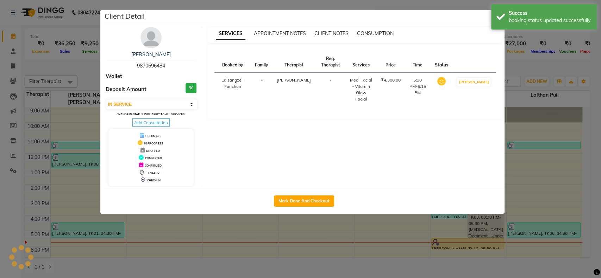 The image size is (601, 278). What do you see at coordinates (154, 181) in the screenshot?
I see `span: CHECK-IN` at bounding box center [154, 181].